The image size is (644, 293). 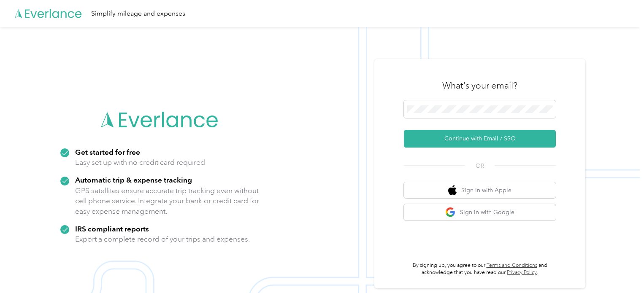 I want to click on p: Easy set up with no credit card required, so click(x=140, y=163).